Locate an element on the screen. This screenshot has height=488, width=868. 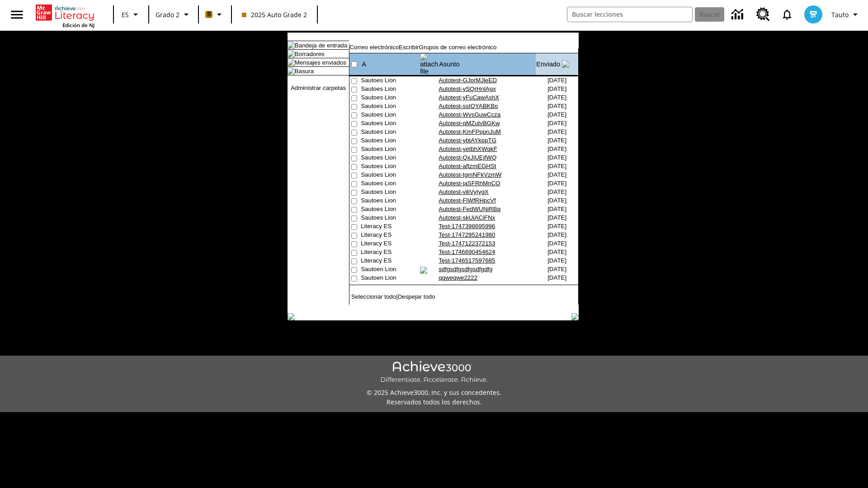
a: Seleccionar todo is located at coordinates (373, 297).